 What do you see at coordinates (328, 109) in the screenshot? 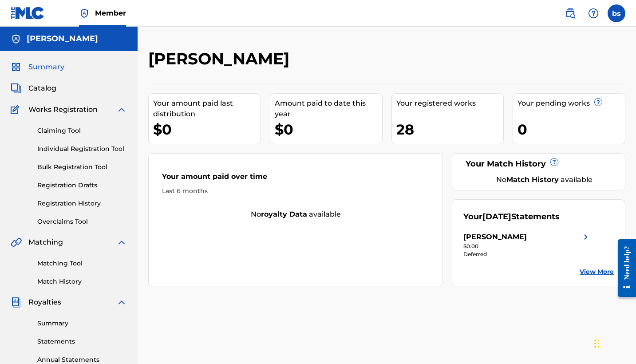
I see `div: Amount paid to date this year` at bounding box center [328, 109].